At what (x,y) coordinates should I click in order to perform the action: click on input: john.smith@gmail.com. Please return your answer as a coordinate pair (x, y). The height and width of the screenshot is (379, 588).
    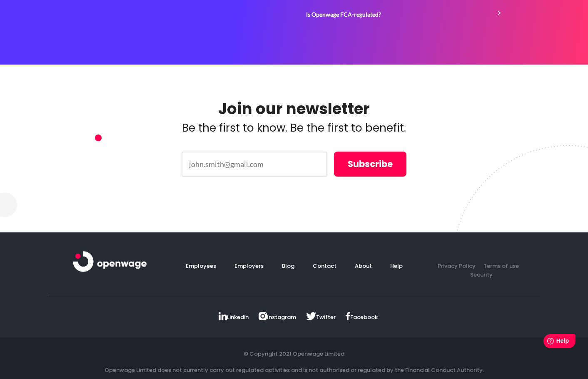
    Looking at the image, I should click on (254, 164).